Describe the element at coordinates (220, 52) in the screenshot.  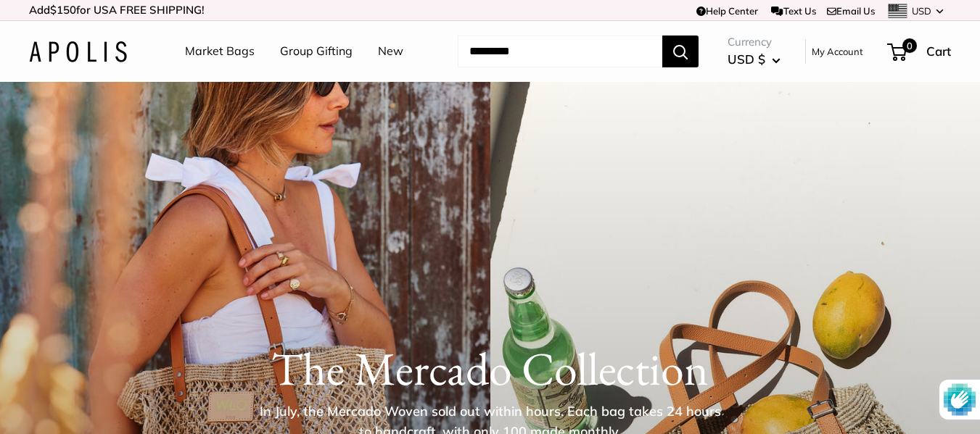
I see `a: Market Bags` at that location.